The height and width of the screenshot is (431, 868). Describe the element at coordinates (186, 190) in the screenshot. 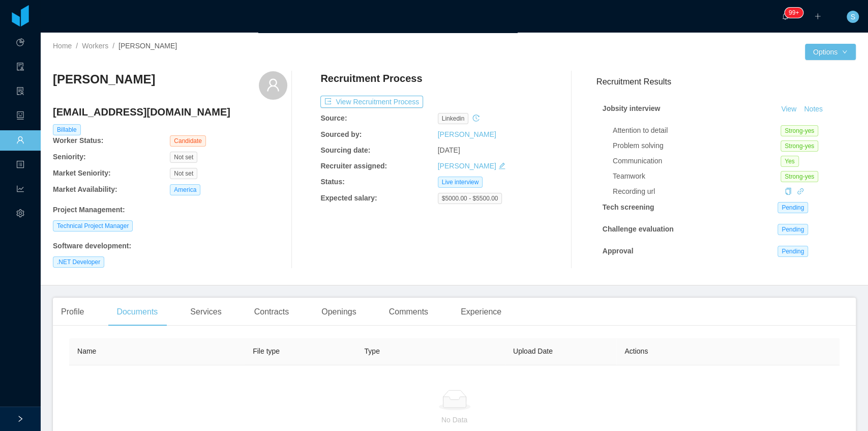

I see `span: America` at that location.